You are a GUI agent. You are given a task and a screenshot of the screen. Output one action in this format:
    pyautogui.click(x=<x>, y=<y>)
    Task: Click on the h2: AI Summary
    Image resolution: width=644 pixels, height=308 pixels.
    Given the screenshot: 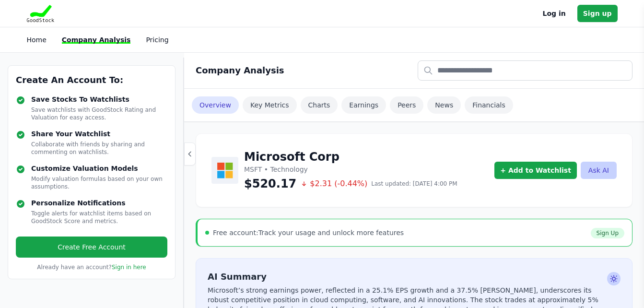 What is the action you would take?
    pyautogui.click(x=405, y=277)
    